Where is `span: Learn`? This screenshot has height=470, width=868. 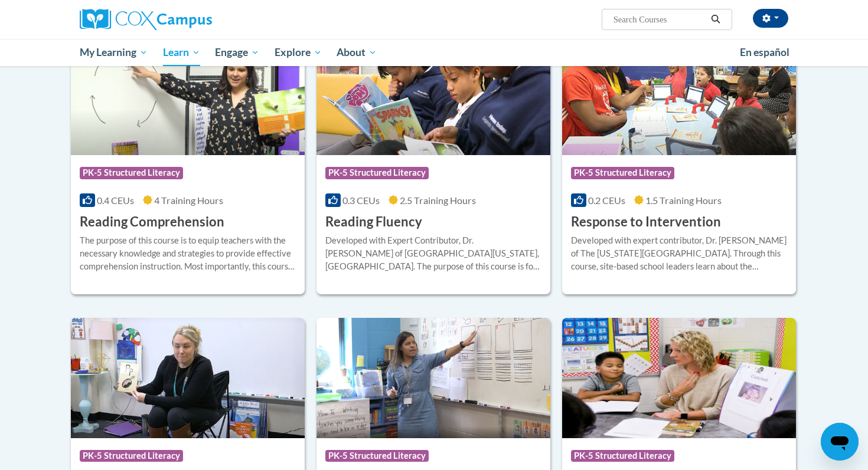 span: Learn is located at coordinates (181, 52).